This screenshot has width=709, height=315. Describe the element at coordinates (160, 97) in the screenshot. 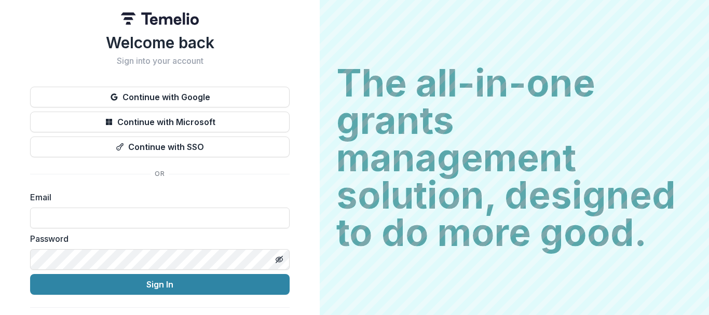

I see `button: Continue with Google` at that location.